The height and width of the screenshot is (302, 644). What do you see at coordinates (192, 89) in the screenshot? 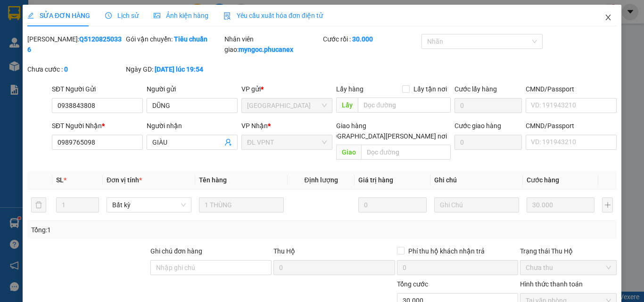
I see `div: Người gửi` at bounding box center [192, 89].